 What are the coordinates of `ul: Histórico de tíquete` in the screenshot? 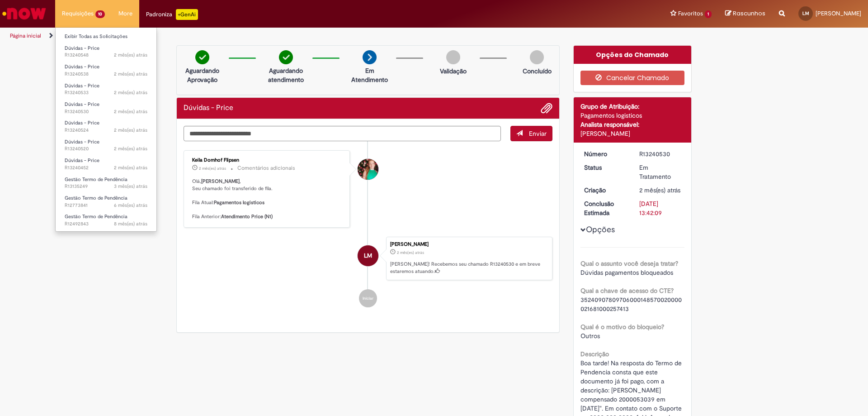 It's located at (368, 229).